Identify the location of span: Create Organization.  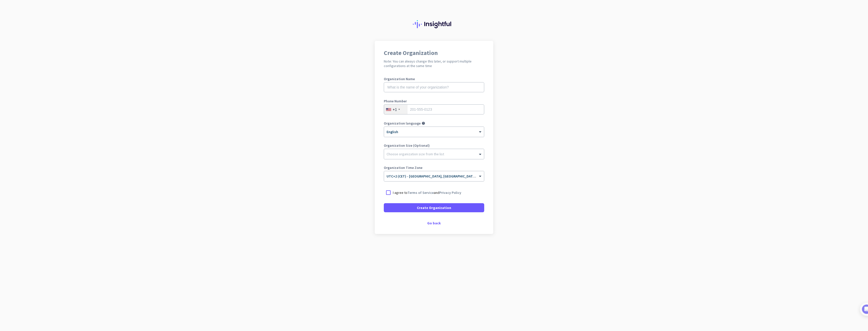
(434, 208).